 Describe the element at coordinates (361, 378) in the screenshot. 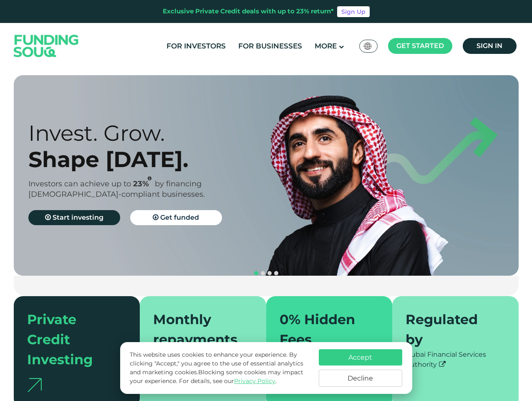

I see `button: Decline` at that location.